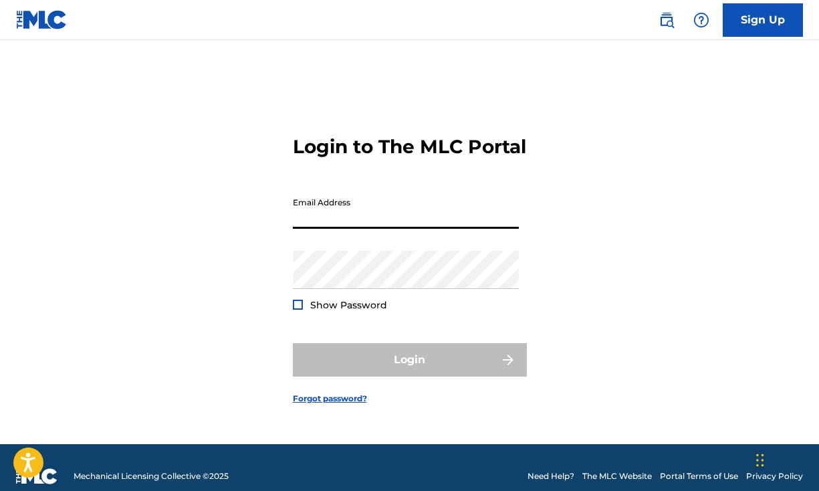 This screenshot has height=491, width=819. Describe the element at coordinates (37, 476) in the screenshot. I see `img: logo` at that location.